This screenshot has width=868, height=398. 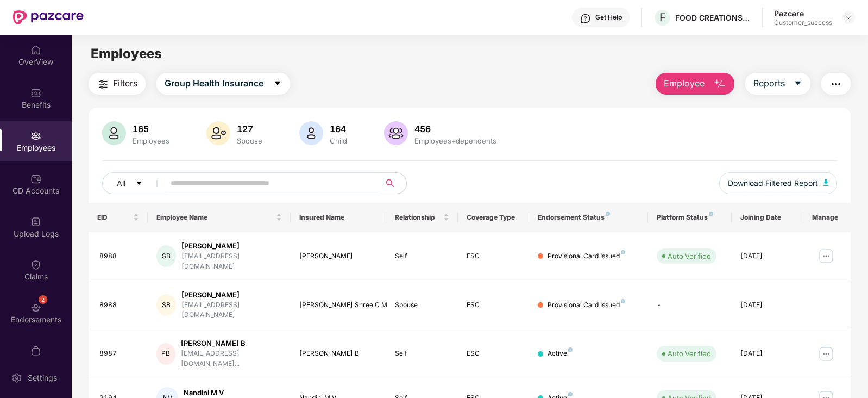 I want to click on img: svg+xml;base64,PHN2ZyBpZD0iSGVscC0zMngzMiIgeG1sbnM9Imh0dHA6Ly93d3cudzMub3JnLzIwMDAvc3ZnIiB3aWR0aD..., so click(x=585, y=19).